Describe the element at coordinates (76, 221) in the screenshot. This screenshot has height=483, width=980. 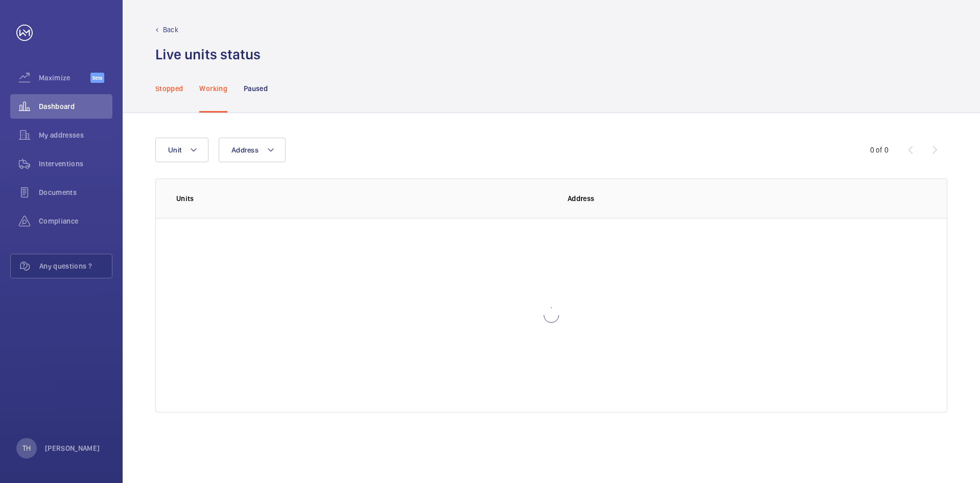
I see `span: Compliance` at that location.